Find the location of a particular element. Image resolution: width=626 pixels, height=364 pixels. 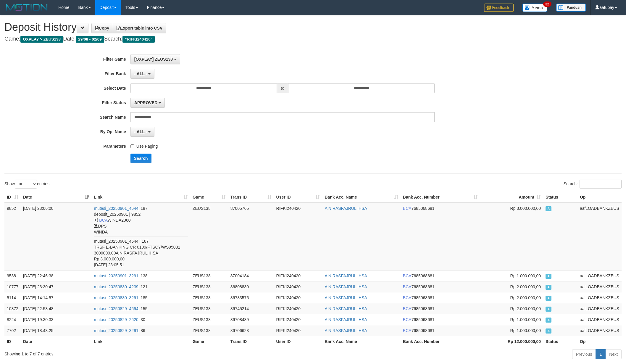

a: mutasi_20250829_2620 is located at coordinates (116, 320).